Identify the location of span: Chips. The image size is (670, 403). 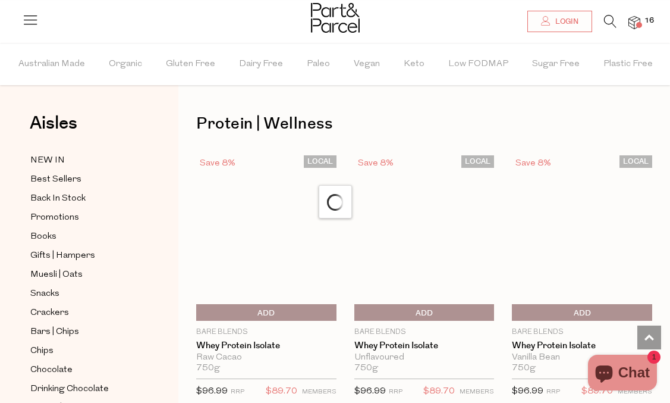
(42, 351).